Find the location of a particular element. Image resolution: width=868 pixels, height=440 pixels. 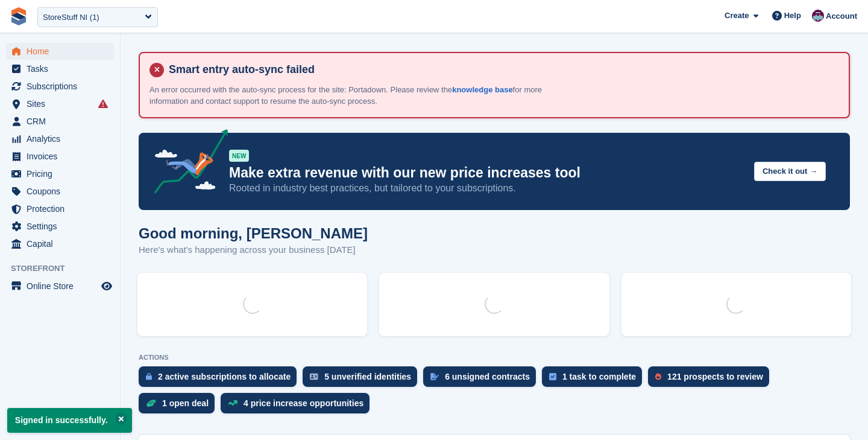

img: active_subscription_to_allocate_icon-d502201f5373d7db506a760aba3b589e785aa758c864c3986d89f69b8ff3... is located at coordinates (149, 376).